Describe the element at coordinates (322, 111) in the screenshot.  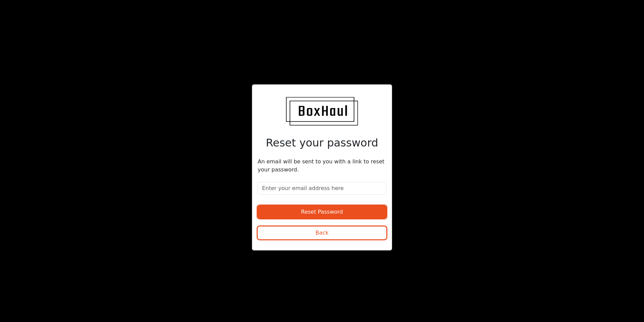
I see `img: BoxHaul` at that location.